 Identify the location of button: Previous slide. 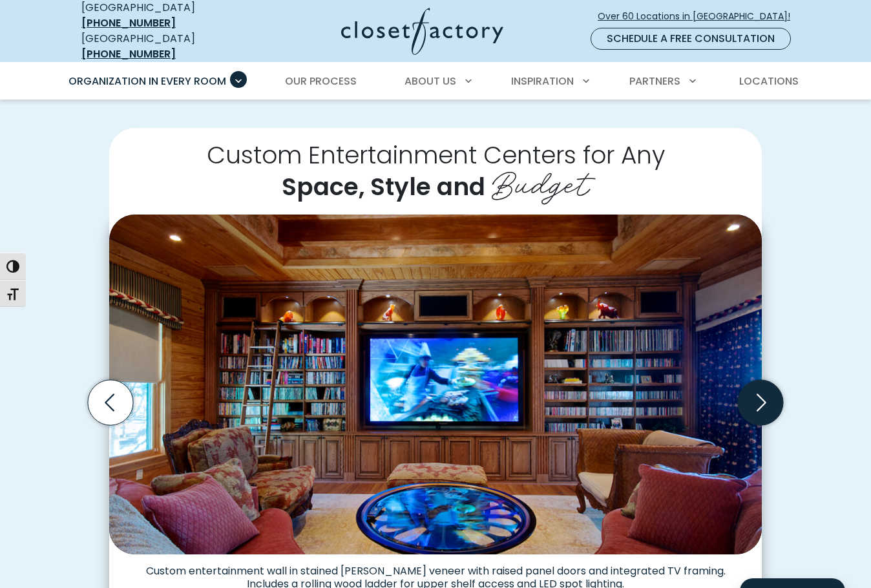
(110, 402).